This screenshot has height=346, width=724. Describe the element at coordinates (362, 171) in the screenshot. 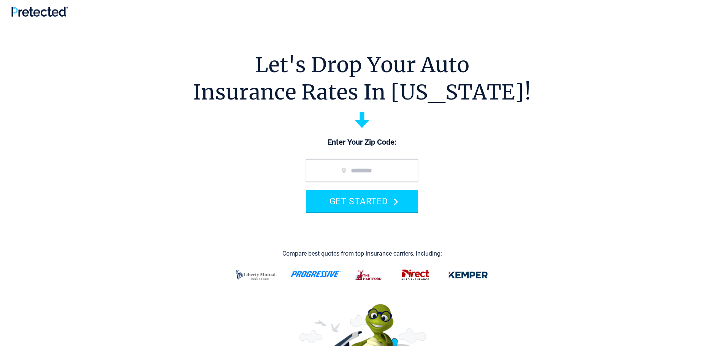

I see `input: zip code` at that location.